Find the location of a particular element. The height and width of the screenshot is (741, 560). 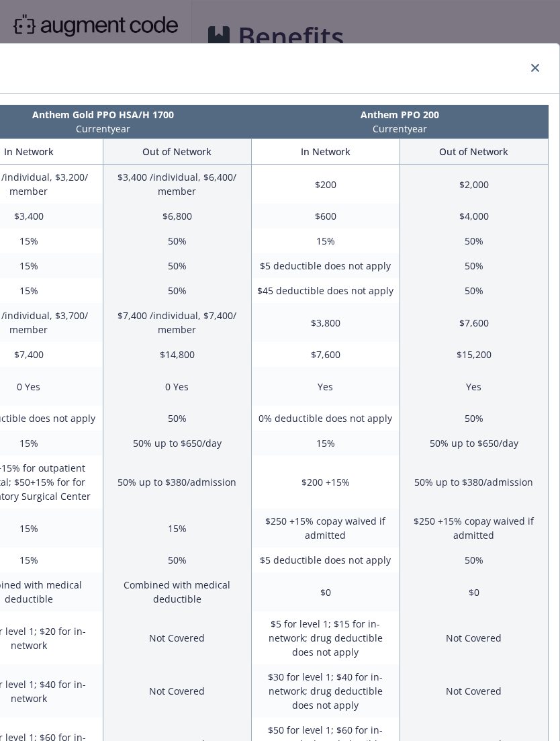

td: $30 for level 1; $40 for in-network; drug deductible does not apply is located at coordinates (325, 690).